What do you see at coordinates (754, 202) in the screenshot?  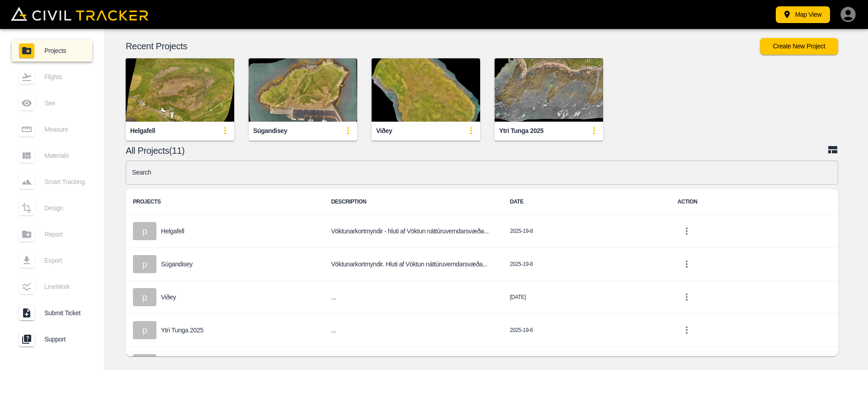 I see `th: ACTION` at bounding box center [754, 202].